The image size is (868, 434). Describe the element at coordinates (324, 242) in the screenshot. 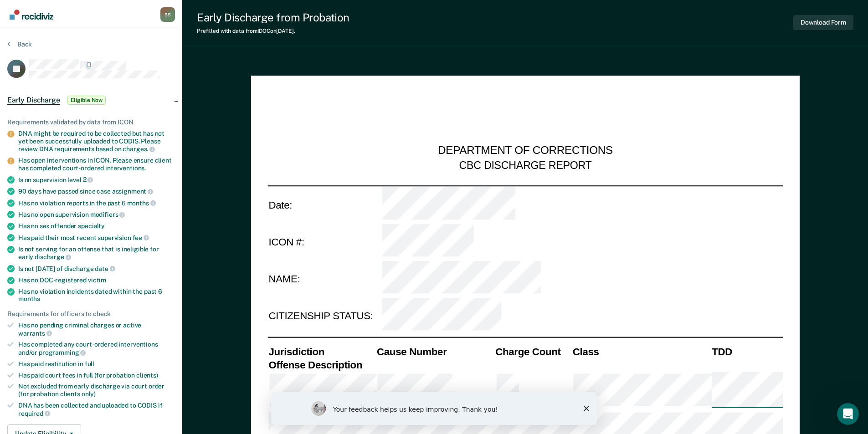

I see `td: ICON #:` at that location.